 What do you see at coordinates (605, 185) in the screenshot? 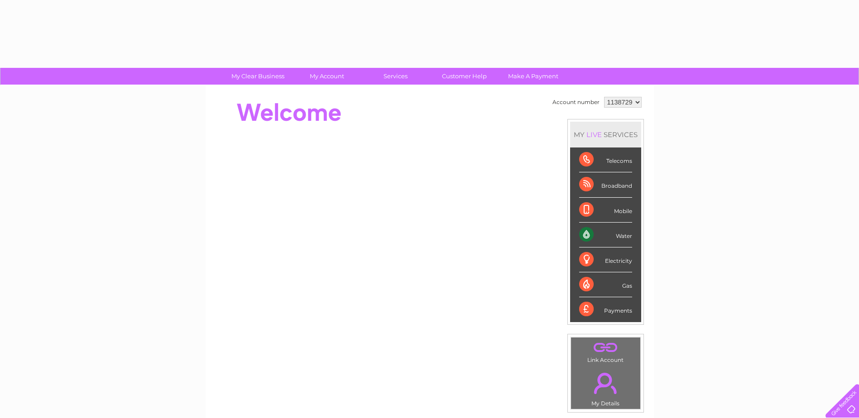
I see `div: Broadband` at bounding box center [605, 185].